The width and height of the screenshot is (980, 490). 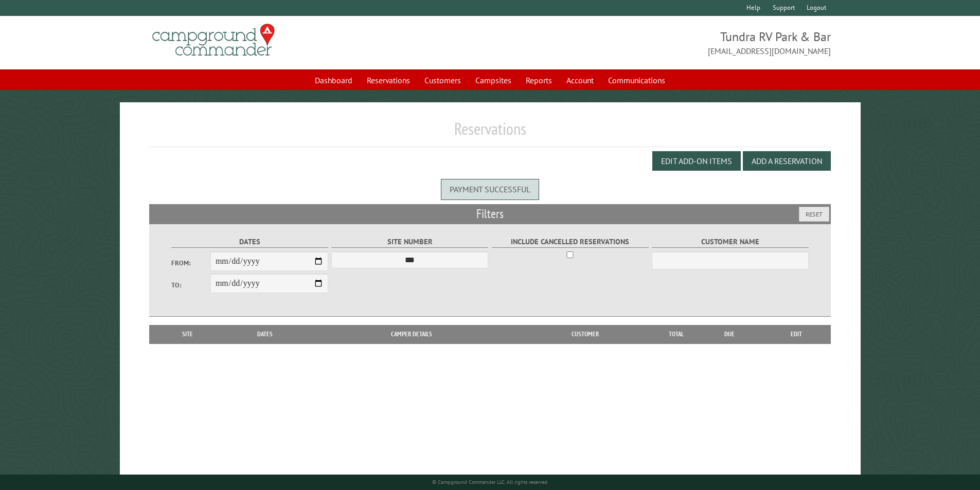 What do you see at coordinates (412, 334) in the screenshot?
I see `th: Camper Details` at bounding box center [412, 334].